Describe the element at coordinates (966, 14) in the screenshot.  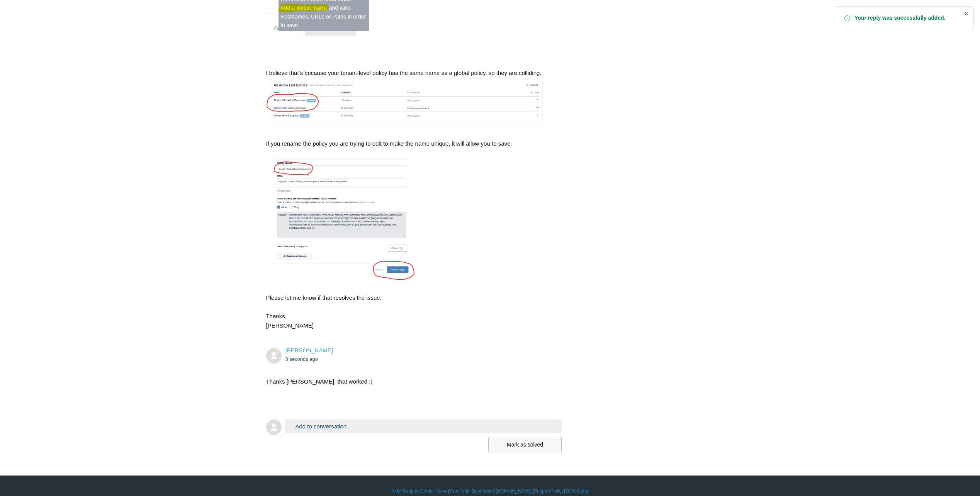
I see `div: Close` at that location.